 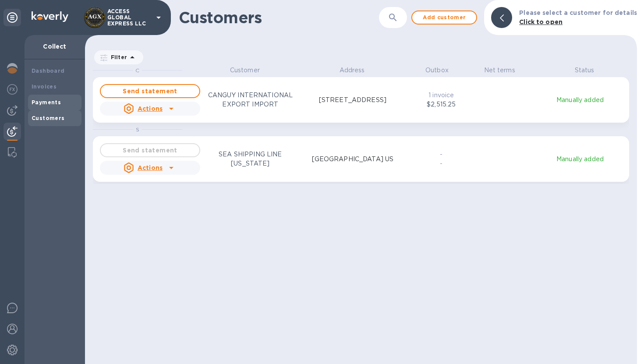 What do you see at coordinates (129, 18) in the screenshot?
I see `p: ACCESS GLOBAL EXPRESS LLC` at bounding box center [129, 18].